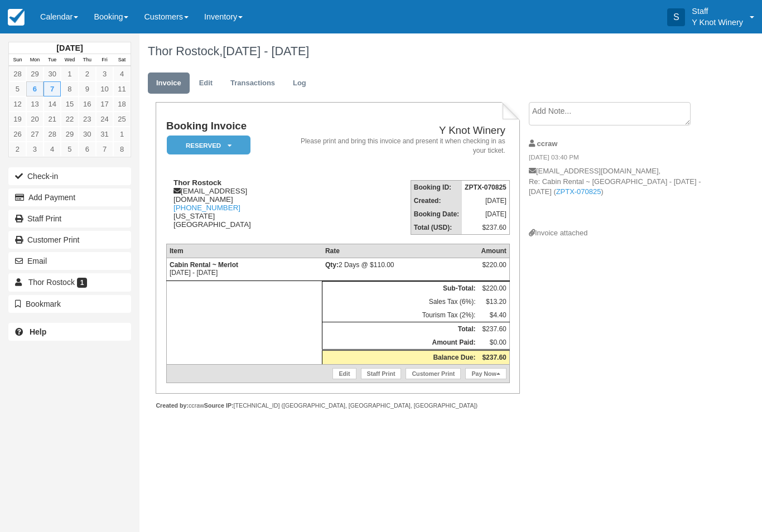 This screenshot has height=532, width=762. Describe the element at coordinates (547, 144) in the screenshot. I see `strong: ccraw` at that location.